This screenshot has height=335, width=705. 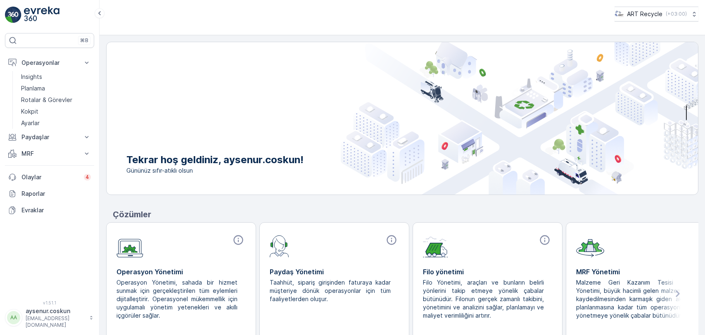 I want to click on p: Çözümler, so click(x=406, y=214).